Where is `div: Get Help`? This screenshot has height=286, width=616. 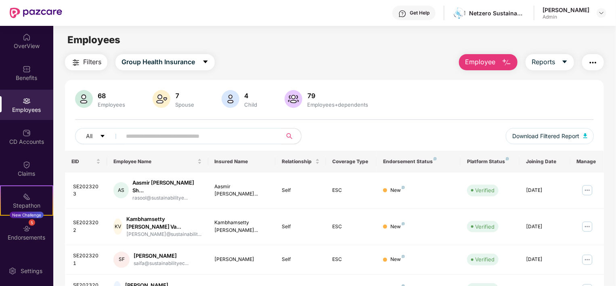
div: Get Help is located at coordinates (419, 13).